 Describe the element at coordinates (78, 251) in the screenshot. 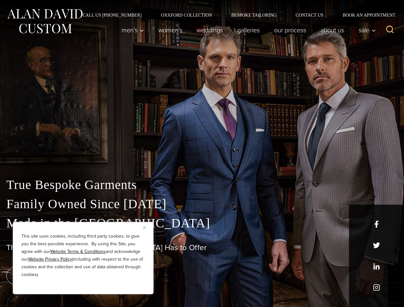

I see `a: Website Terms & Conditions` at that location.